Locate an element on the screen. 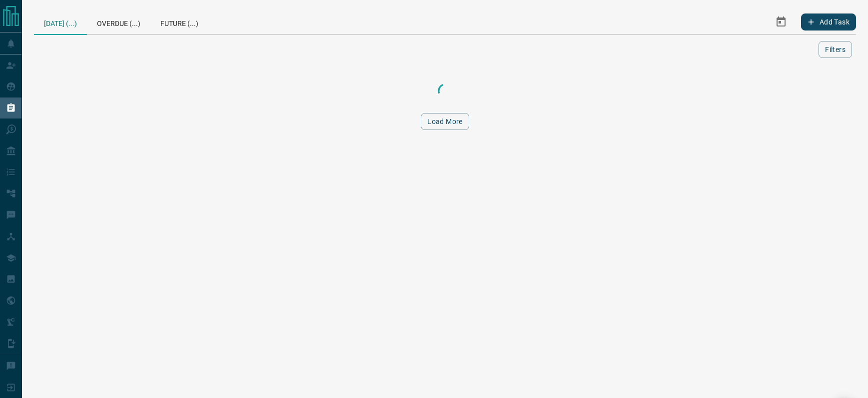  button: Load More is located at coordinates (445, 121).